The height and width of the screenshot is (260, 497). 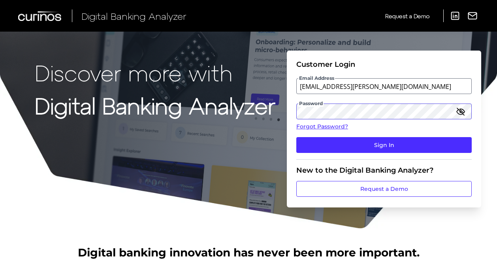 I want to click on button: Sign In, so click(x=384, y=145).